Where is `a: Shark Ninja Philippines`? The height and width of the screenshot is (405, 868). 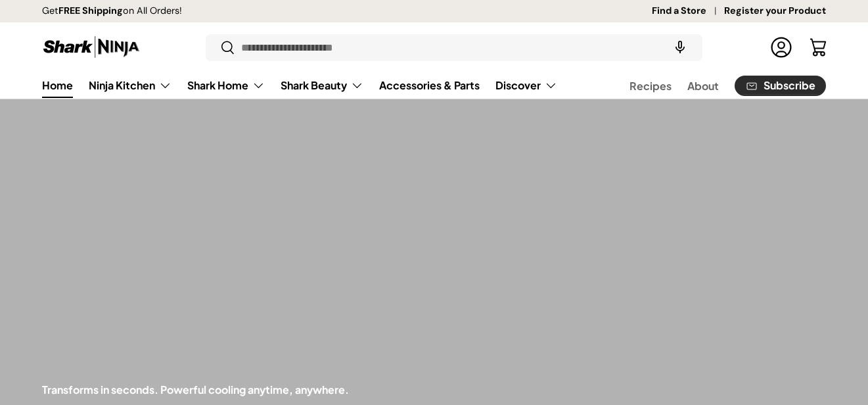
a: Shark Ninja Philippines is located at coordinates (91, 47).